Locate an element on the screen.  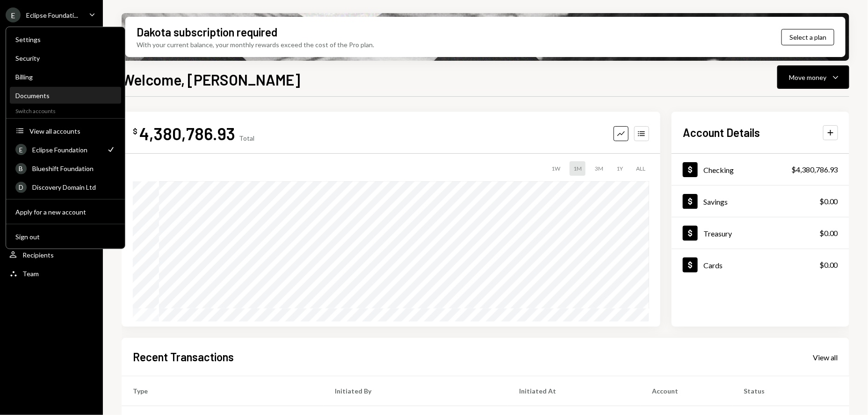
div: ALL is located at coordinates (640, 168).